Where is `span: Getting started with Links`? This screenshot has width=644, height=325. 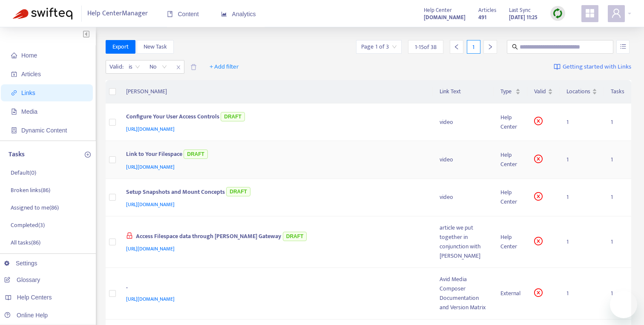 span: Getting started with Links is located at coordinates (597, 67).